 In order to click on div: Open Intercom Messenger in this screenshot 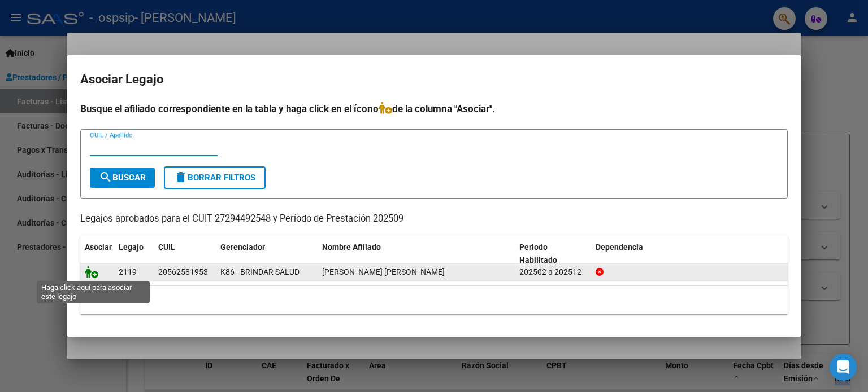, I will do `click(843, 367)`.